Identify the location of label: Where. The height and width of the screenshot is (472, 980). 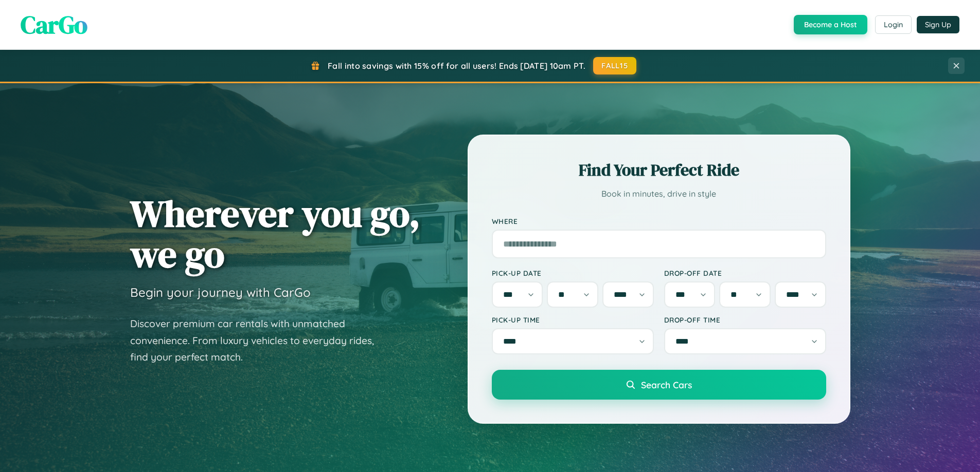
(659, 221).